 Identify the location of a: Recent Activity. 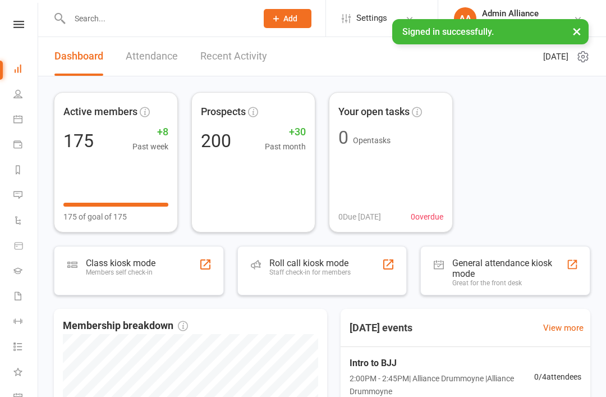
(233, 56).